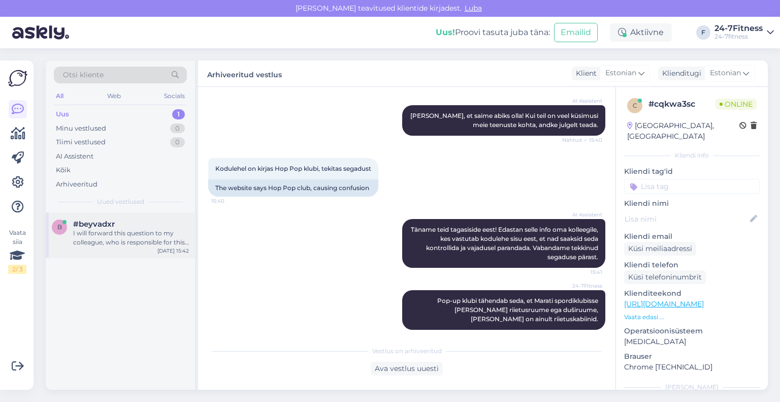 The image size is (780, 402). What do you see at coordinates (692, 317) in the screenshot?
I see `p: Vaata edasi ...` at bounding box center [692, 317].